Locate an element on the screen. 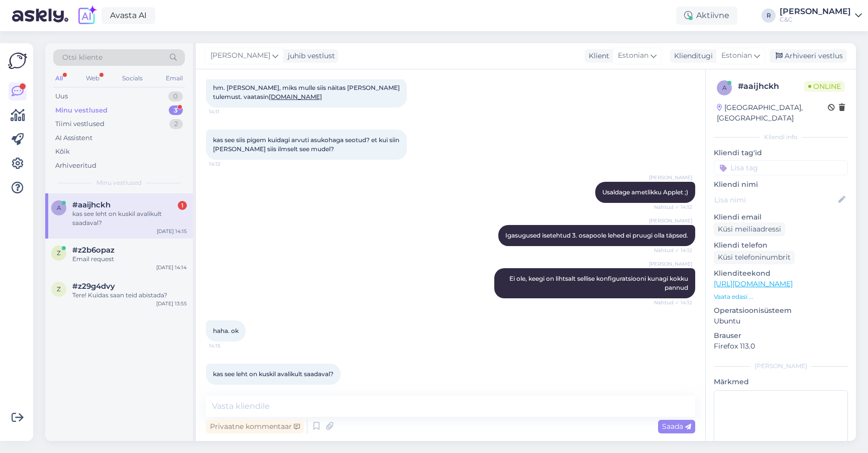 Image resolution: width=868 pixels, height=453 pixels. div: Arhiveeri vestlus is located at coordinates (808, 56).